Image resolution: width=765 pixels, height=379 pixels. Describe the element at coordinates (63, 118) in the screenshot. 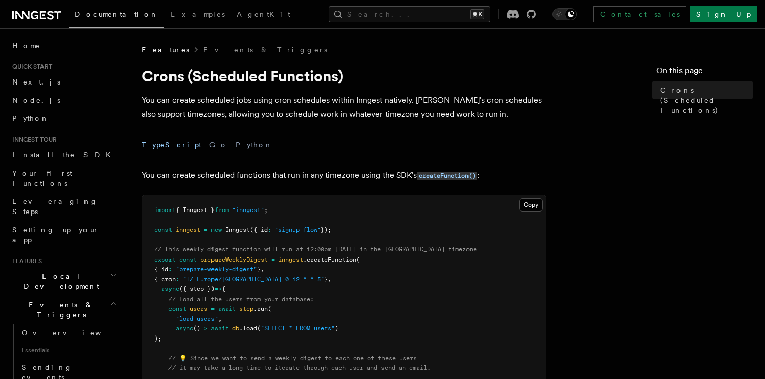

I see `a: Python` at that location.